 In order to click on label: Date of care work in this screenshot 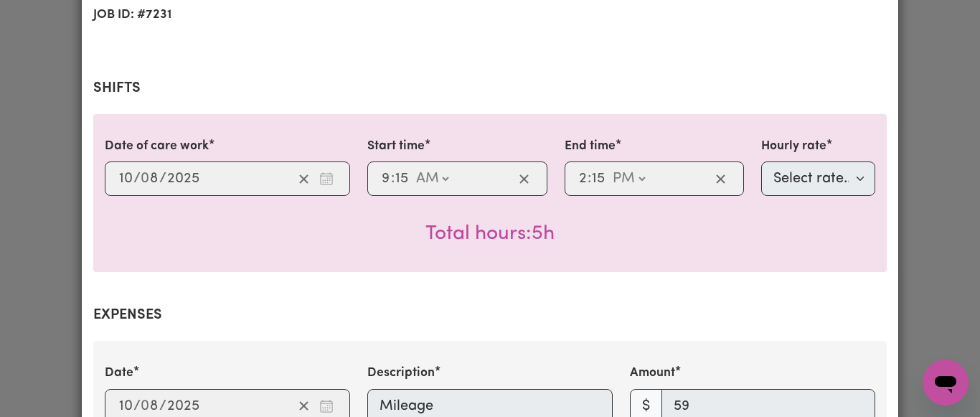, I will do `click(156, 147)`.